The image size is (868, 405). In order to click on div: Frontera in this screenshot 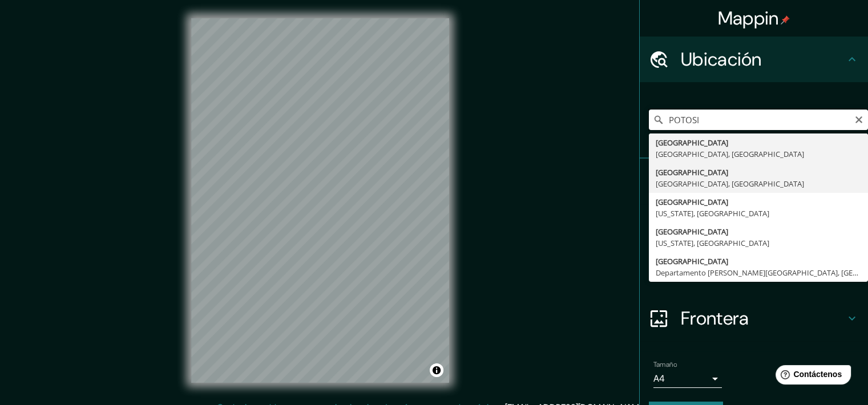, I will do `click(754, 318)`.